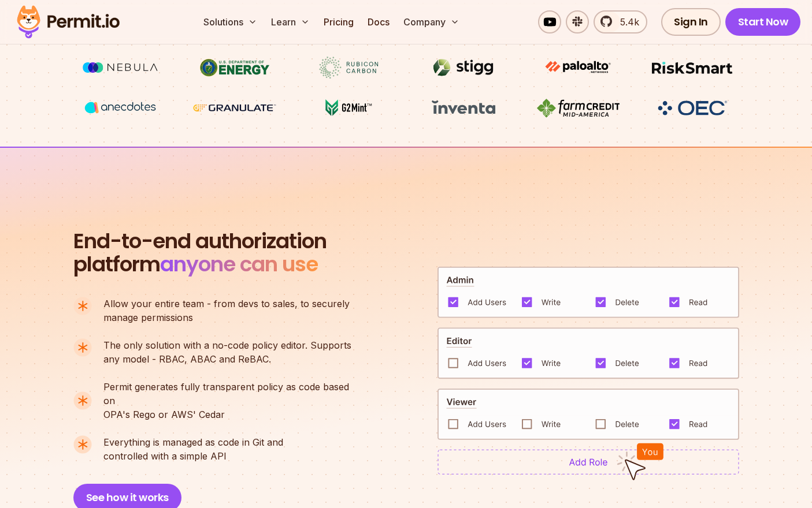  Describe the element at coordinates (200, 253) in the screenshot. I see `h2: platform` at that location.